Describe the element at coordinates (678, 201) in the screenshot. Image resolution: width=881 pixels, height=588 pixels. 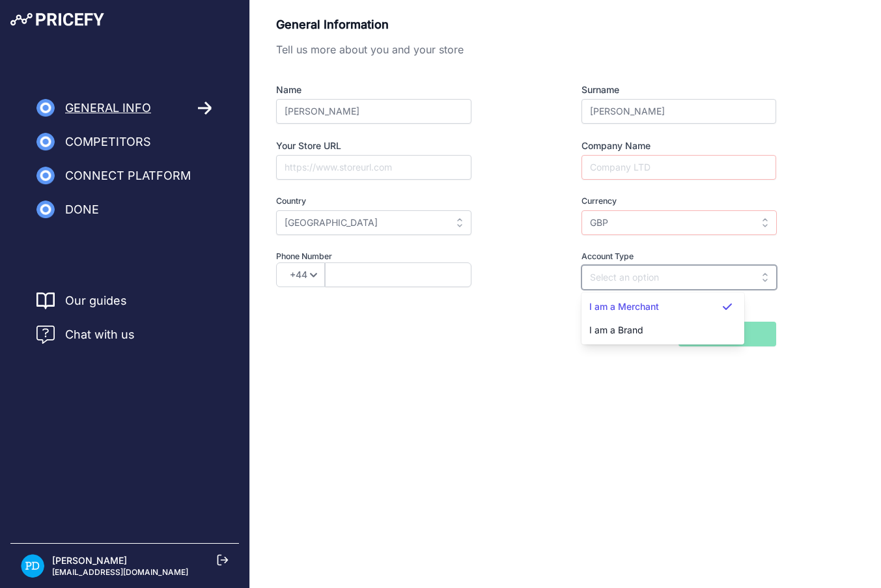
I see `label: Currency` at that location.